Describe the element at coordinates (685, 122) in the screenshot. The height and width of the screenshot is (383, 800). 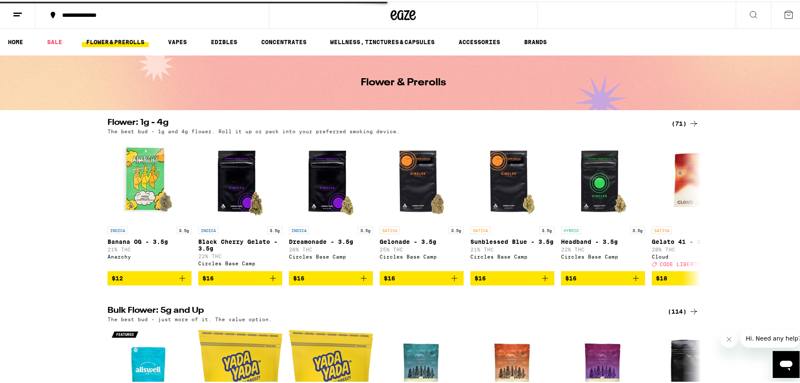
I see `div: (71)` at that location.